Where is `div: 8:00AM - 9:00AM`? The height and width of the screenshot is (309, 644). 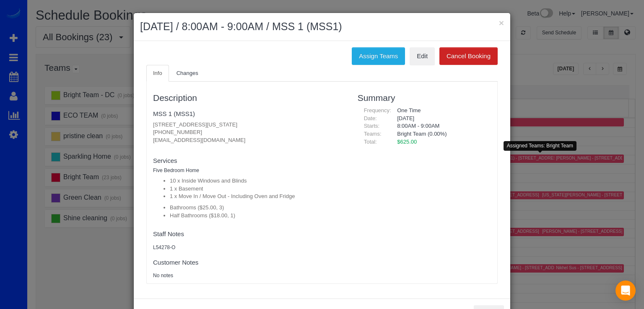
div: 8:00AM - 9:00AM is located at coordinates (441, 126).